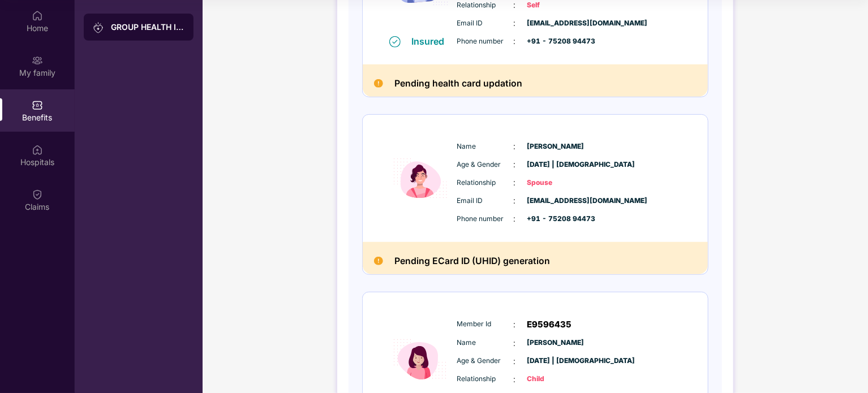 The height and width of the screenshot is (393, 868). Describe the element at coordinates (431, 41) in the screenshot. I see `div: Insured` at that location.